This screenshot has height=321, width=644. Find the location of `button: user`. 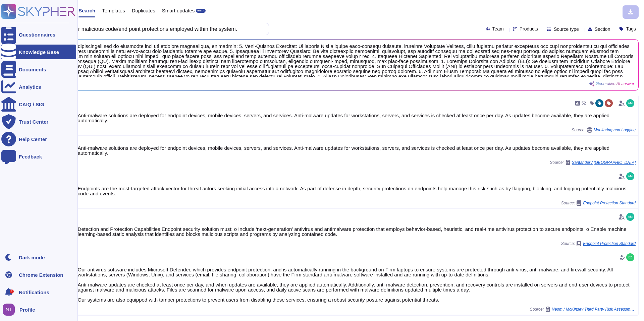

button: user is located at coordinates (11, 309).